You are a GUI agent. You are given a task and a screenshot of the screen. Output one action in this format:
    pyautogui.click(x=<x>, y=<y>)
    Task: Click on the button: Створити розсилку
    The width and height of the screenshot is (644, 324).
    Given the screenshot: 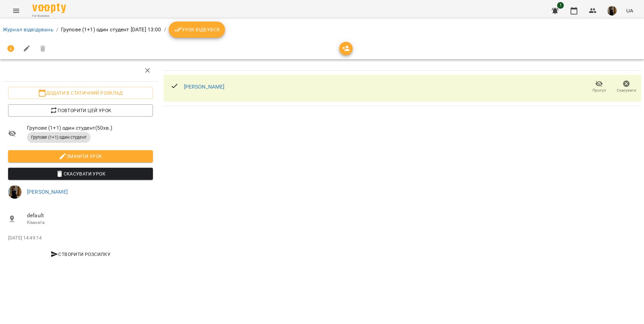 What is the action you would take?
    pyautogui.click(x=80, y=254)
    